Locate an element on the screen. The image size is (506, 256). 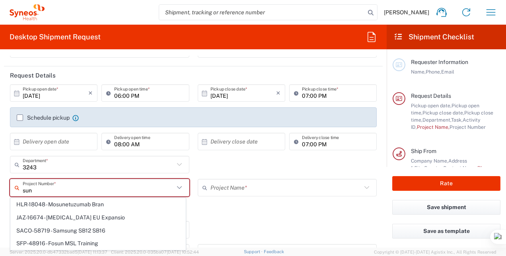
input: Shipment, tracking or reference number is located at coordinates (262, 12).